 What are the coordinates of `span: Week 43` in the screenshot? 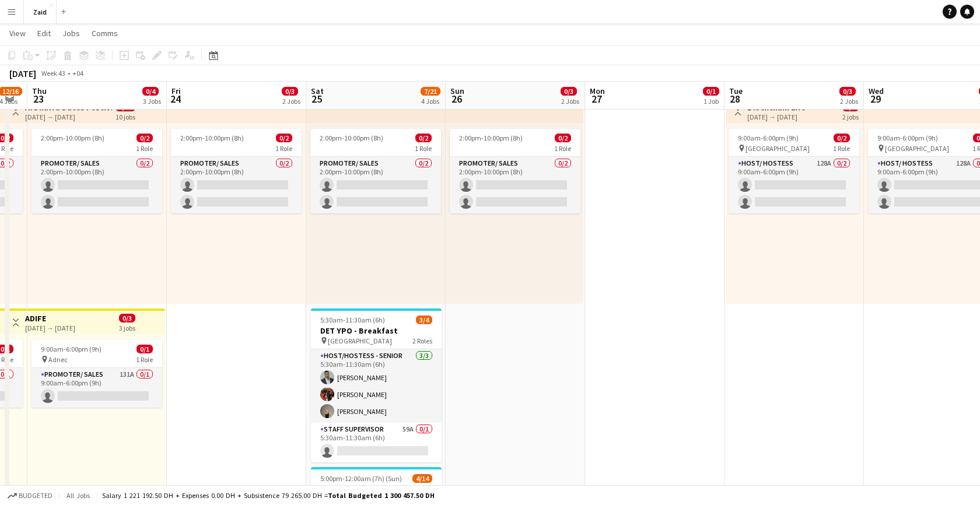 It's located at (53, 73).